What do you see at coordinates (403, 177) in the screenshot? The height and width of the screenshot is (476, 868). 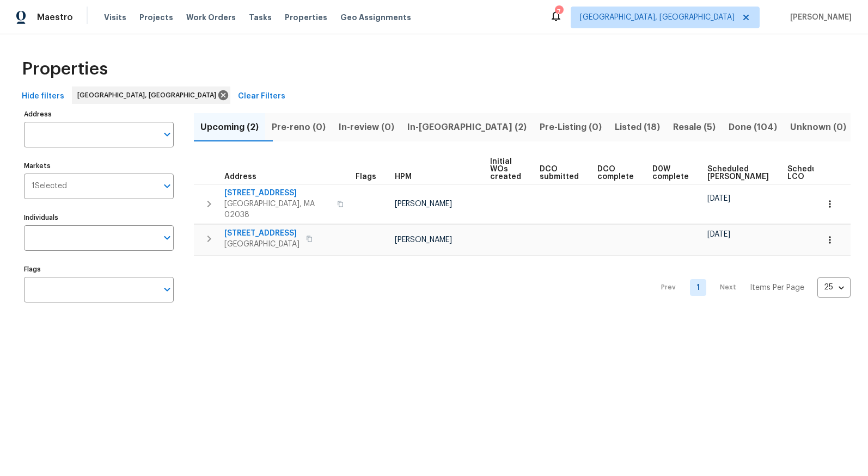 I see `span: HPM` at bounding box center [403, 177].